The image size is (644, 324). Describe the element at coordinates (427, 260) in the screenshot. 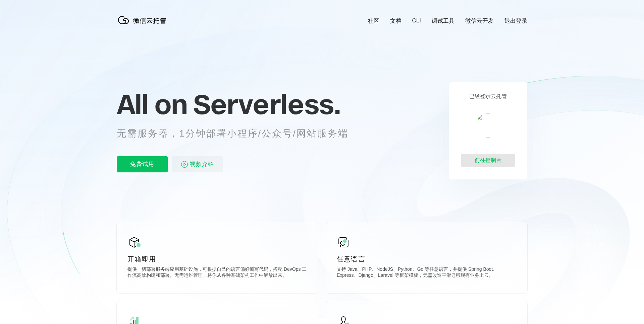

I see `p: 任意语言` at that location.